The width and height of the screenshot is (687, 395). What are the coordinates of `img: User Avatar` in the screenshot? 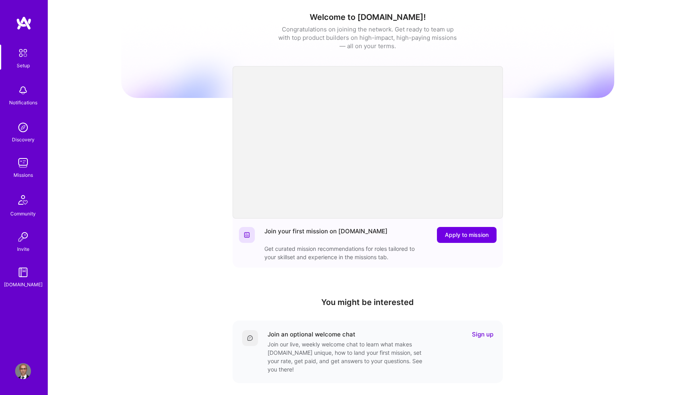 It's located at (23, 371).